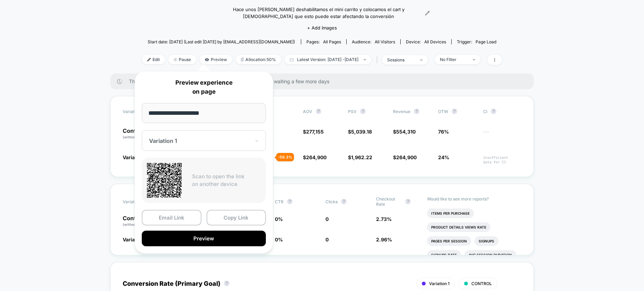  I want to click on p: Would like to see more reports?, so click(475, 199).